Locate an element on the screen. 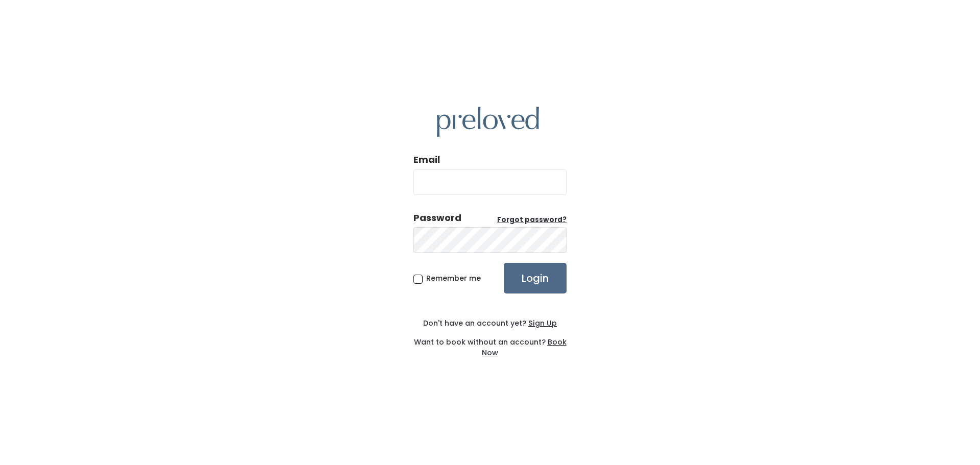 Image resolution: width=980 pixels, height=465 pixels. a: Sign Up is located at coordinates (542, 323).